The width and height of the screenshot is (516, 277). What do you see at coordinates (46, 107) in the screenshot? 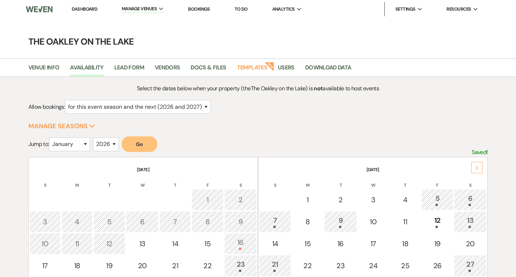
I see `span: Allow bookings:` at bounding box center [46, 107].